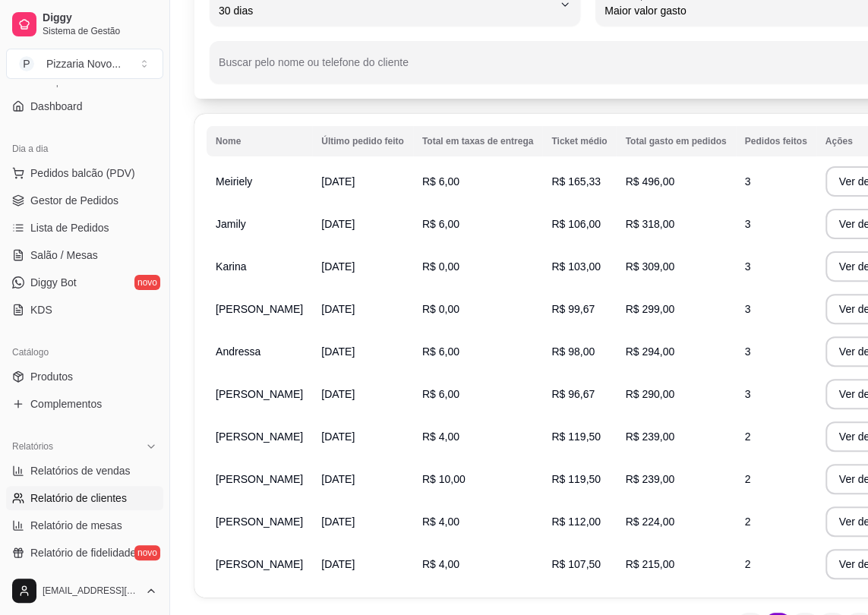  I want to click on span: R$ 10,00, so click(444, 479).